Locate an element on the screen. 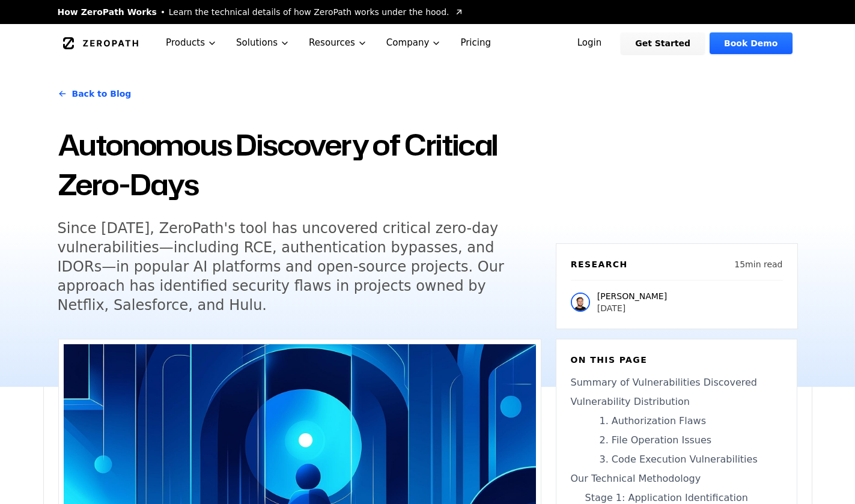  button: Company is located at coordinates (414, 43).